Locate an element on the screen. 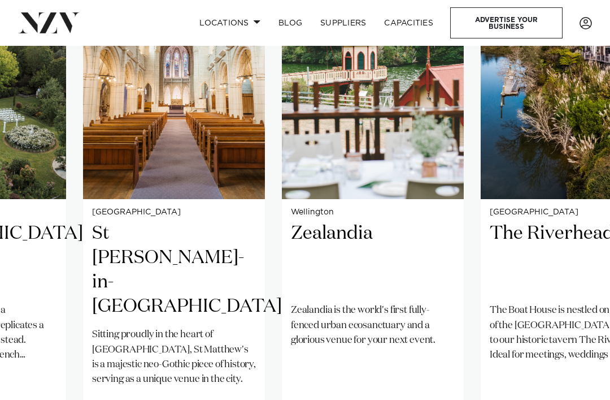  a: Advertise your business is located at coordinates (506, 23).